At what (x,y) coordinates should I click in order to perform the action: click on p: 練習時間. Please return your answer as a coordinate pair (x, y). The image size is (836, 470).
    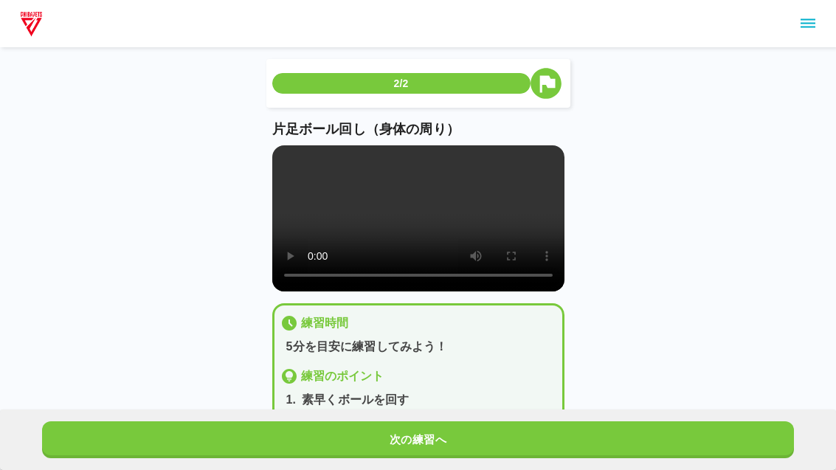
    Looking at the image, I should click on (325, 323).